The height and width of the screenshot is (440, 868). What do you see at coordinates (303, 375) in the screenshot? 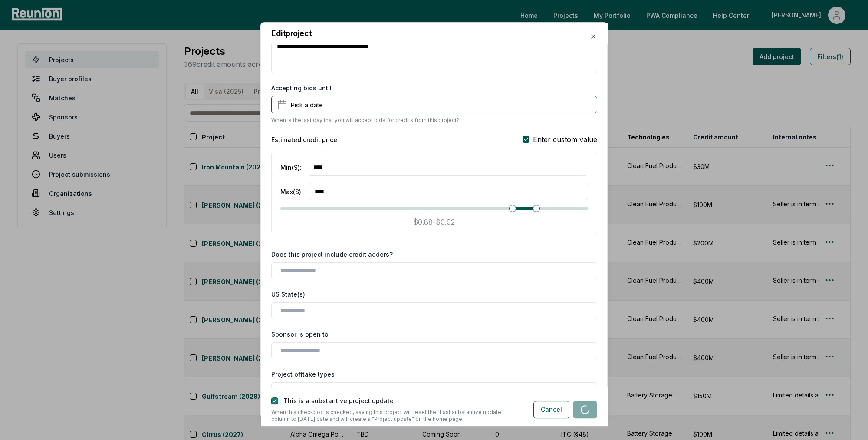
I see `label: Project offtake types` at bounding box center [303, 375].